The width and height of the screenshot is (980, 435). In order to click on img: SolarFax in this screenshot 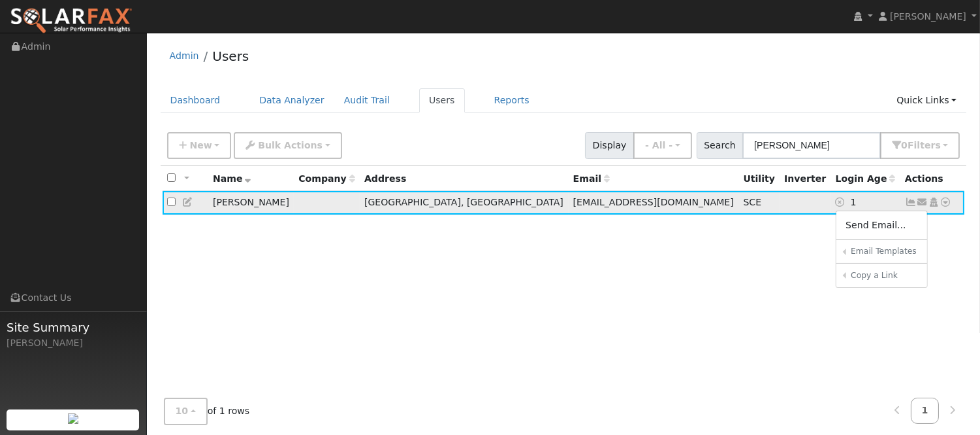, I will do `click(71, 21)`.